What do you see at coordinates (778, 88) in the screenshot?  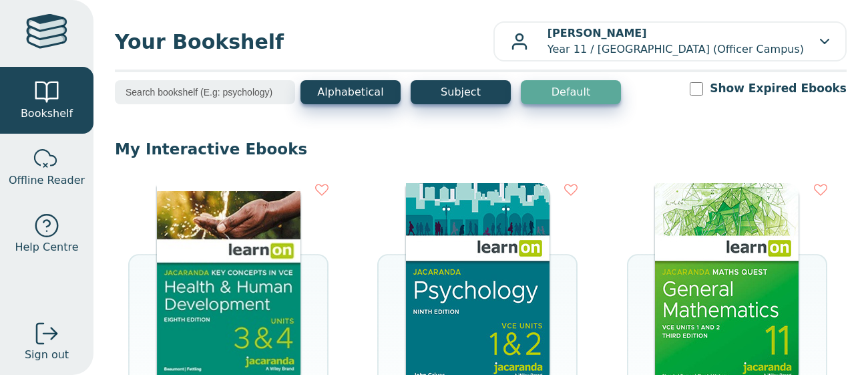 I see `label: Show Expired Ebooks` at bounding box center [778, 88].